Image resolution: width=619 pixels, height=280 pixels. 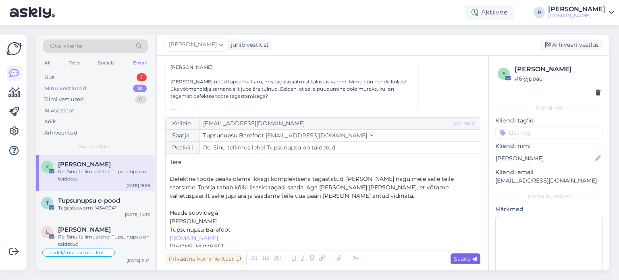 I want to click on input: Lisa tag, so click(x=549, y=133).